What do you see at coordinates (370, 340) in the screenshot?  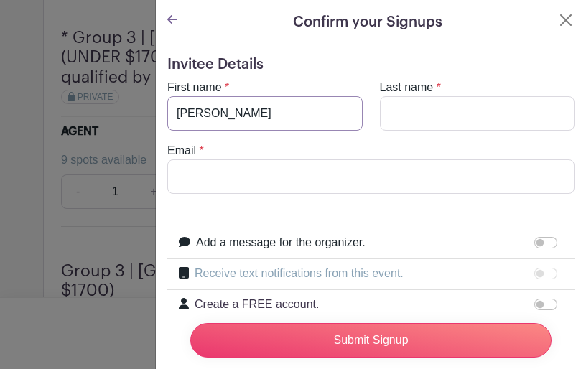 I see `input: Submit Signup` at bounding box center [370, 340].